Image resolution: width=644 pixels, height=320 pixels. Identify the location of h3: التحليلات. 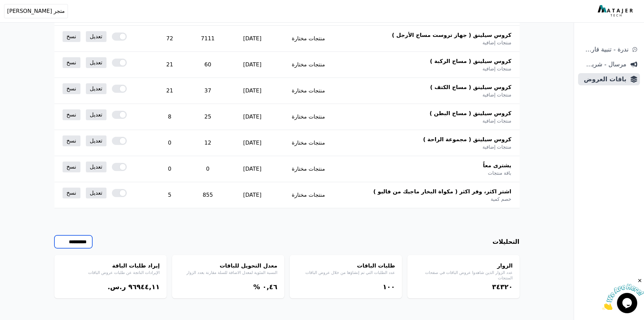
(506, 242).